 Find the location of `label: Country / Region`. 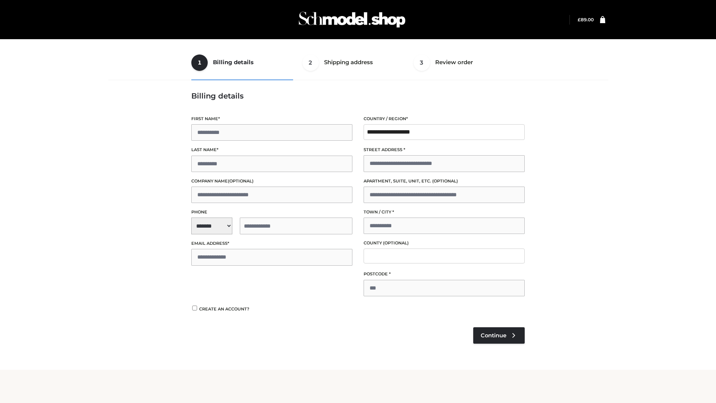

label: Country / Region is located at coordinates (444, 119).